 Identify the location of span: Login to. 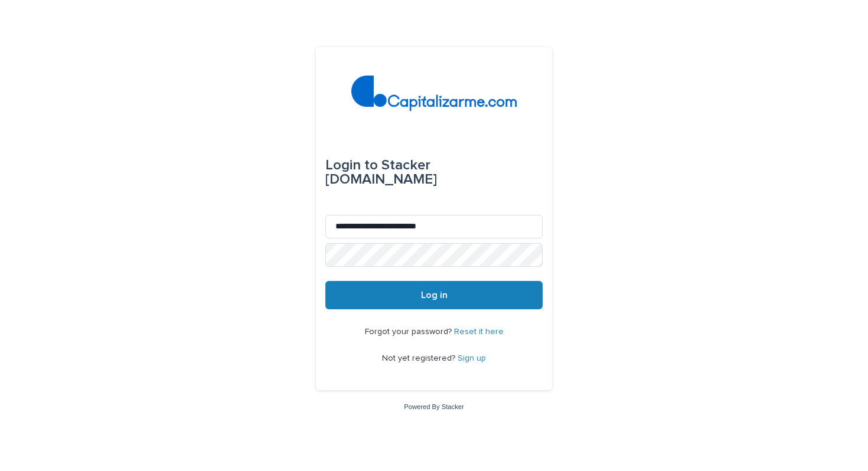
(351, 165).